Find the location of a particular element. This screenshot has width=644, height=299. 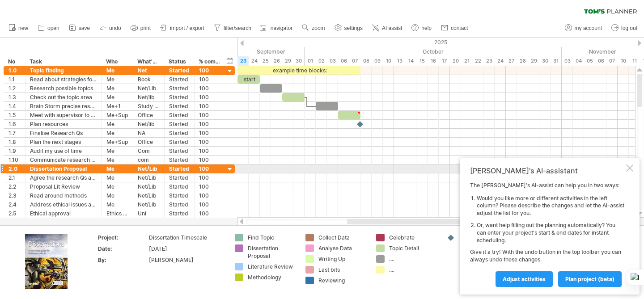

div: Status is located at coordinates (179, 62).